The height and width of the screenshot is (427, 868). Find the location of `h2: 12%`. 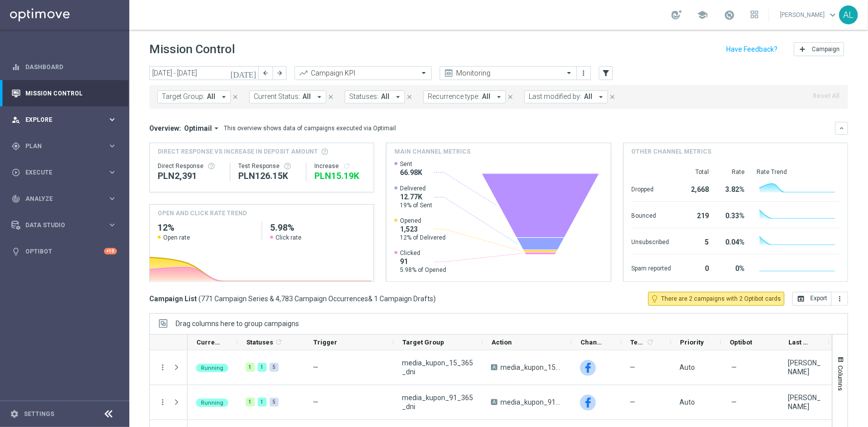

h2: 12% is located at coordinates (206, 228).